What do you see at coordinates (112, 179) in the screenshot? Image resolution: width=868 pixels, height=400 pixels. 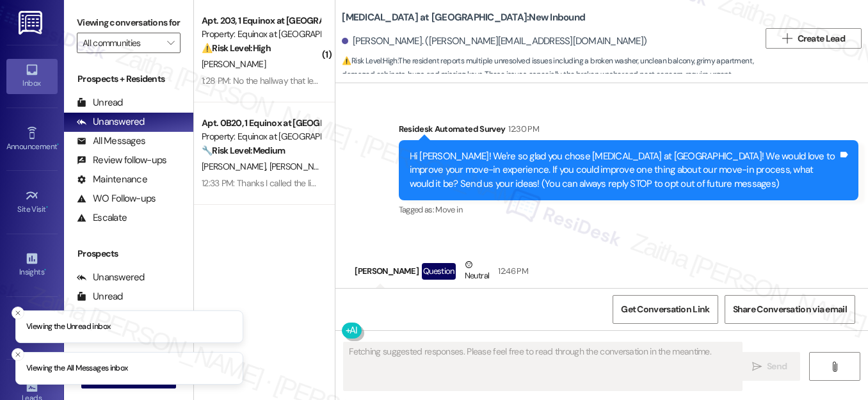 I see `div: Maintenance` at bounding box center [112, 179].